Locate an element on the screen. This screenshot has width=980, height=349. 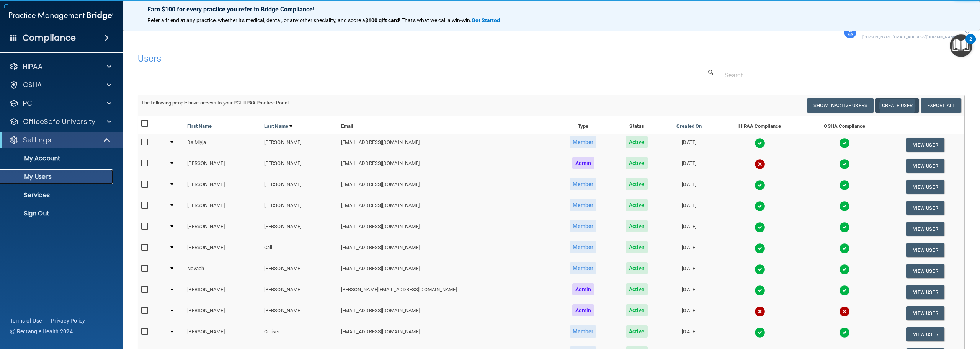
button: Show Inactive Users is located at coordinates (840, 105).